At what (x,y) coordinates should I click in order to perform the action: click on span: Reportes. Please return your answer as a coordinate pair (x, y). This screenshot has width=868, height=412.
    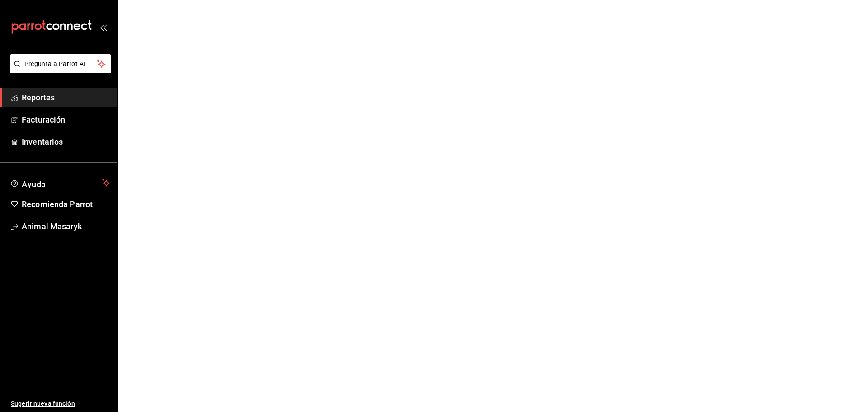
    Looking at the image, I should click on (66, 97).